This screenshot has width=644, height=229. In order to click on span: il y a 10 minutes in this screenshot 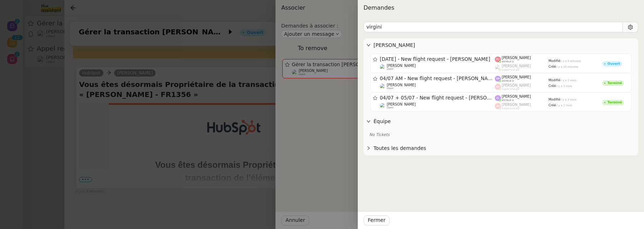, I will do `click(567, 66)`.